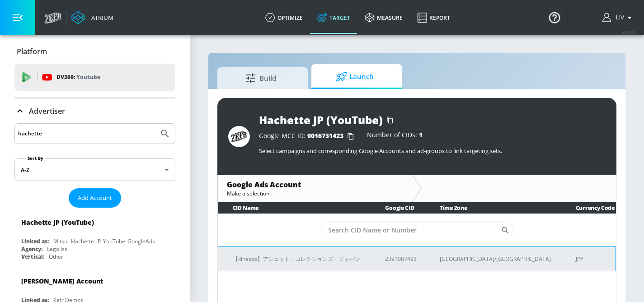 This screenshot has height=302, width=644. What do you see at coordinates (554, 17) in the screenshot?
I see `button: Open Resource Center` at bounding box center [554, 17].